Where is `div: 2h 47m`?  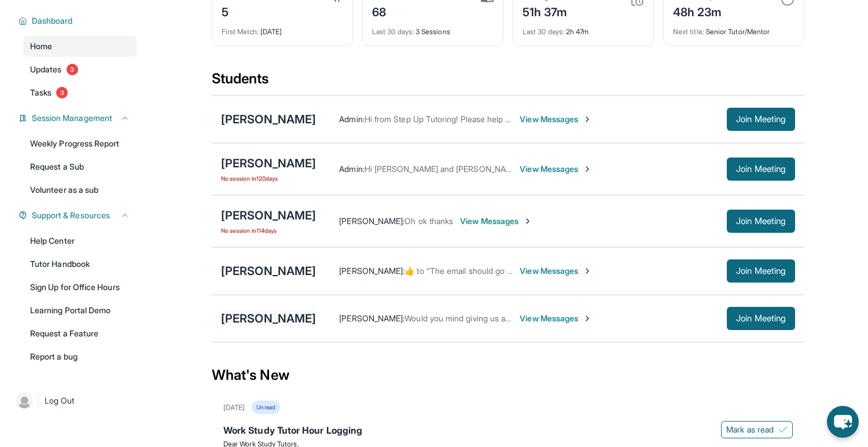
div: 2h 47m is located at coordinates (583, 28).